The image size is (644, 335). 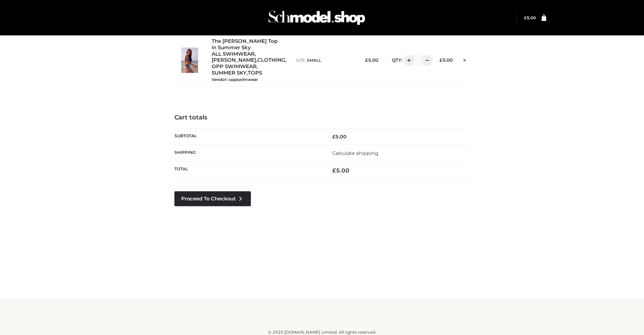 I want to click on th: Shipping, so click(x=248, y=153).